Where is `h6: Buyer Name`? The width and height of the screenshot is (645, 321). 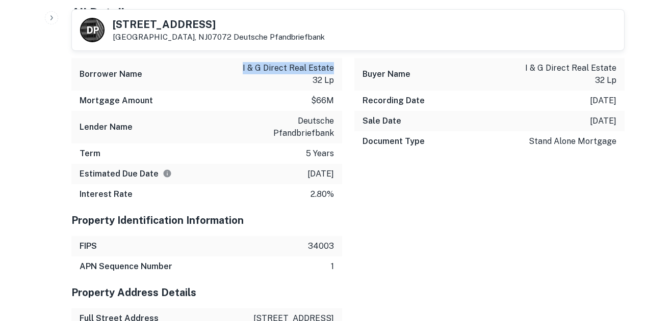
h6: Buyer Name is located at coordinates (386, 74).